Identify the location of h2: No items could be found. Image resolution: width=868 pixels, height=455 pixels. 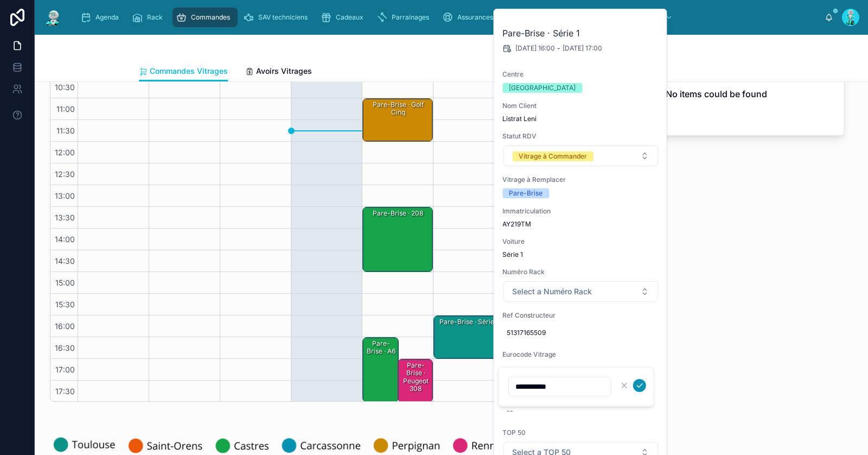
(716, 94).